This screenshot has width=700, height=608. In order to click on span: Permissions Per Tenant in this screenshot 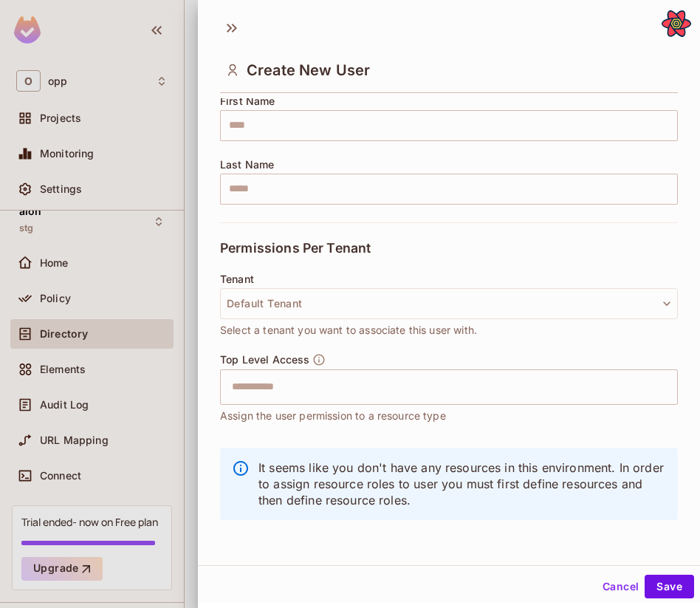, I will do `click(295, 249)`.